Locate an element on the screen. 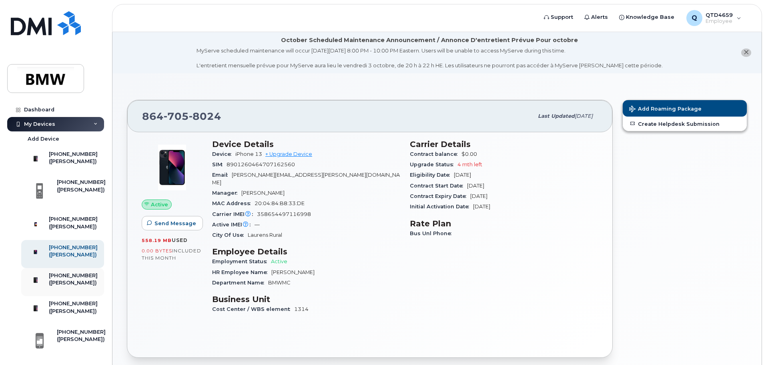  span: 8901260464707162560 is located at coordinates (260, 164).